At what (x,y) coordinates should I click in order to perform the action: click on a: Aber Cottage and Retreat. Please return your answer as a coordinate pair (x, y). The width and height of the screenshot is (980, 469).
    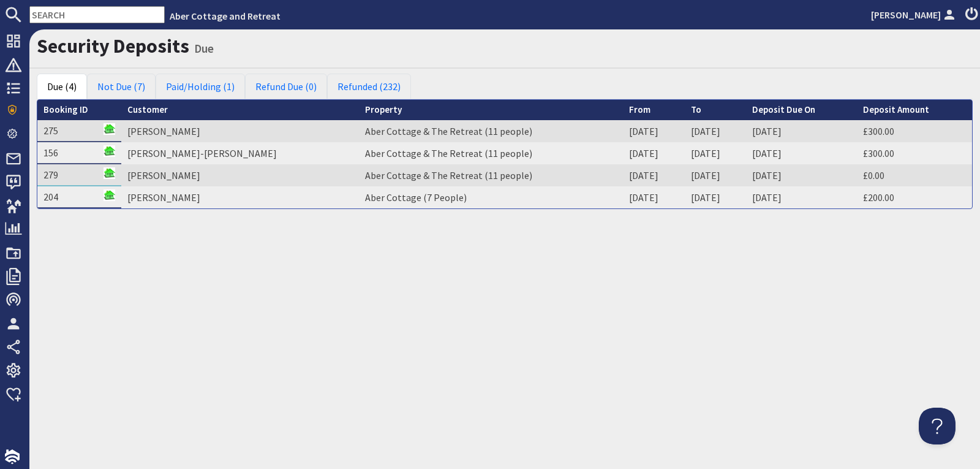
    Looking at the image, I should click on (225, 16).